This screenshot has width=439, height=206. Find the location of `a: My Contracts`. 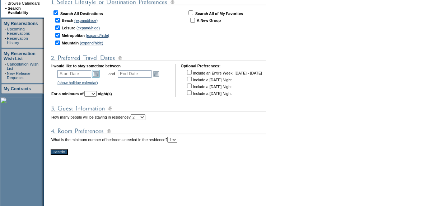

a: My Contracts is located at coordinates (17, 89).